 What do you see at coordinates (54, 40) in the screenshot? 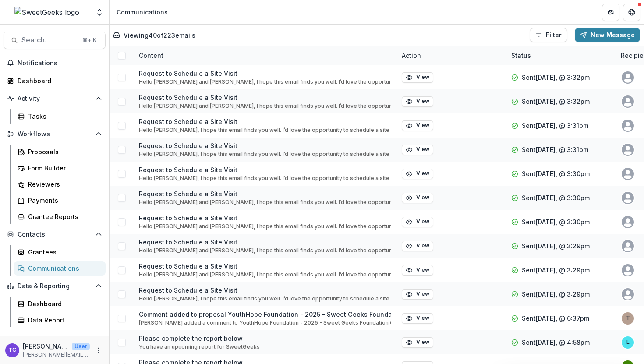
I see `button: Search...` at bounding box center [54, 40].